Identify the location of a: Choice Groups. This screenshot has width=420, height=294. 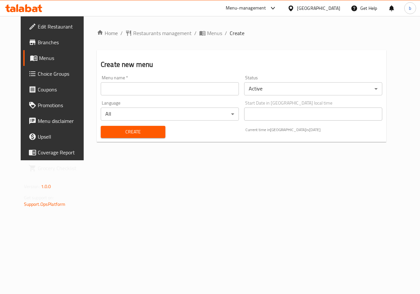
(57, 74).